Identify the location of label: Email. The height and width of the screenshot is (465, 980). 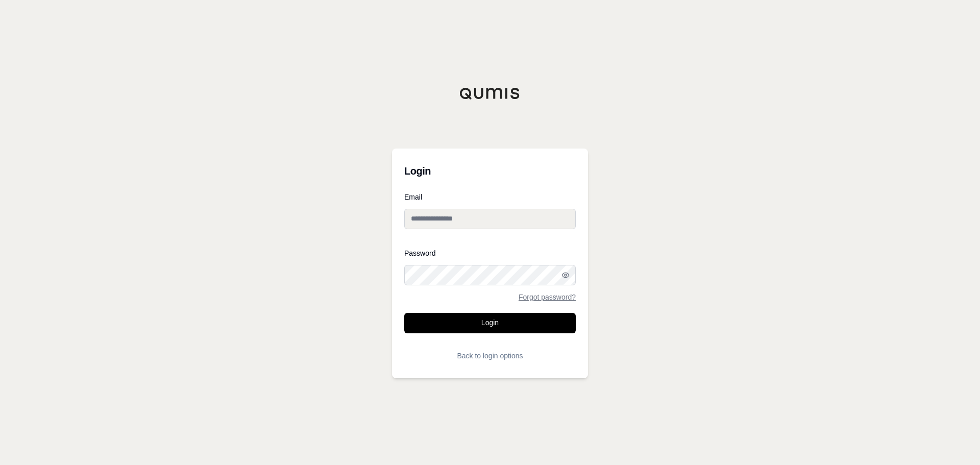
(490, 197).